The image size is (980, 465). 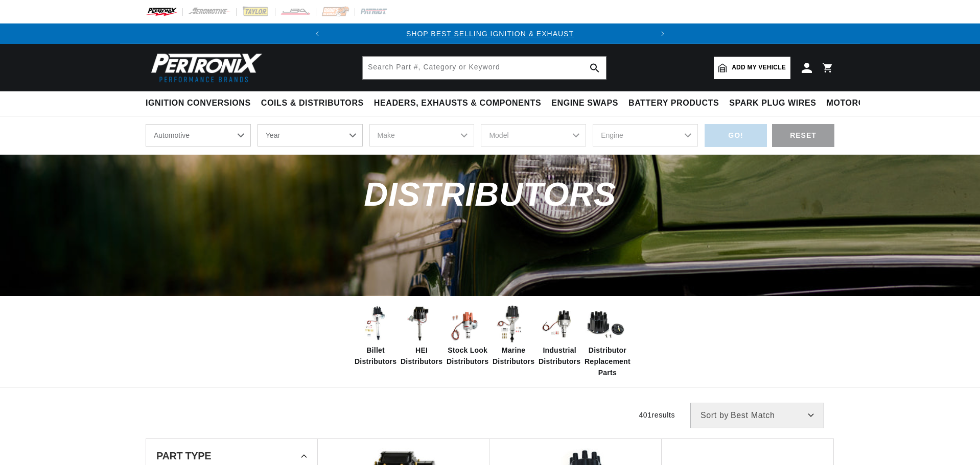 I want to click on div: 1 of 2, so click(x=490, y=34).